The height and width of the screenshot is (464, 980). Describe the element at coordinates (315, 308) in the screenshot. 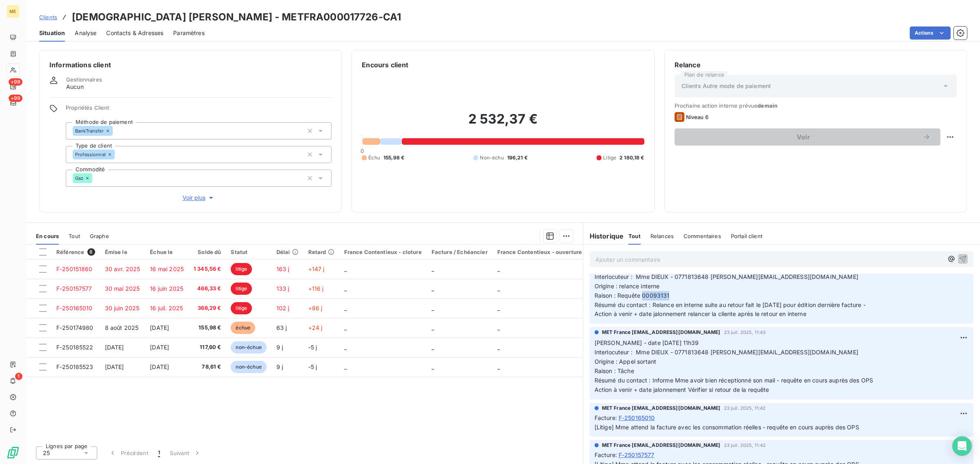

I see `span: +86 j` at that location.